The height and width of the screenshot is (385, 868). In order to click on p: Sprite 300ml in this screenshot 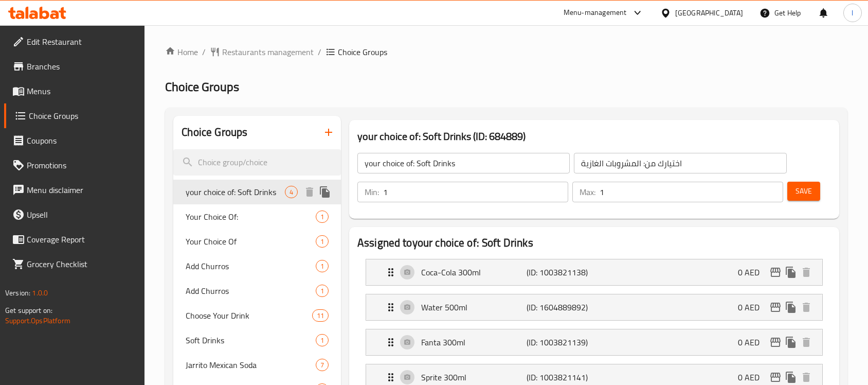, I will do `click(473, 377)`.